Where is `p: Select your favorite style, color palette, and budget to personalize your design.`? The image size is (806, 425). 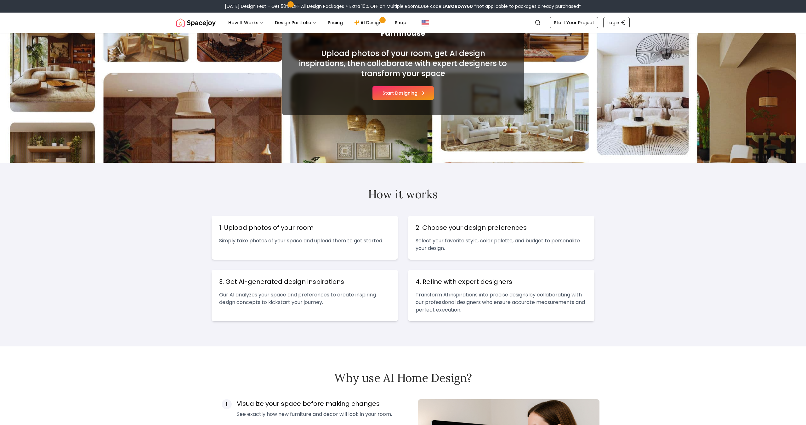 p: Select your favorite style, color palette, and budget to personalize your design. is located at coordinates (501, 245).